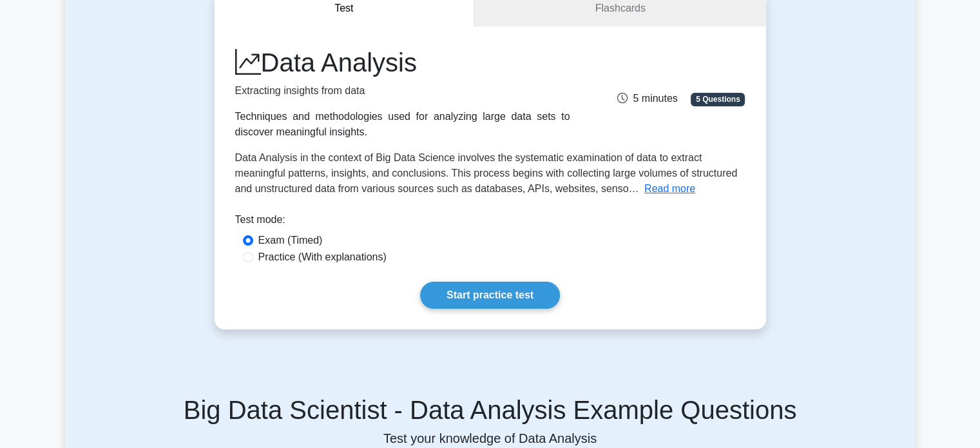 This screenshot has width=980, height=448. I want to click on span: 5 Questions, so click(718, 99).